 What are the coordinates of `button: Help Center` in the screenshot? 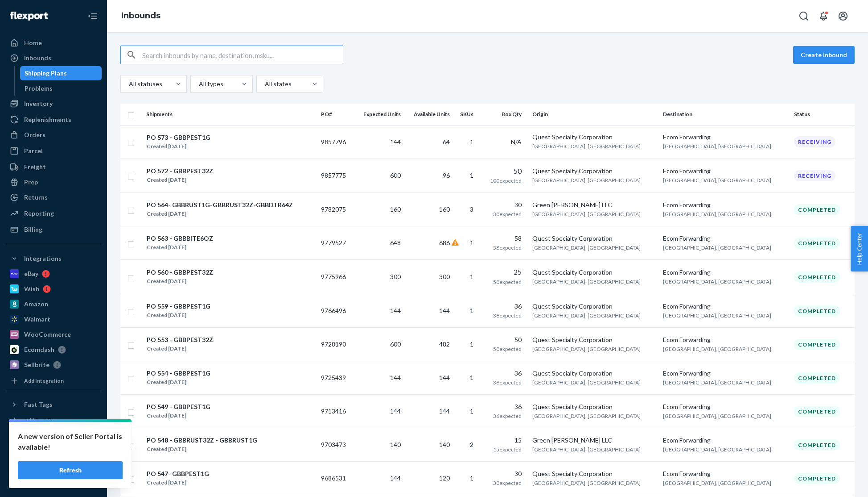 It's located at (859, 249).